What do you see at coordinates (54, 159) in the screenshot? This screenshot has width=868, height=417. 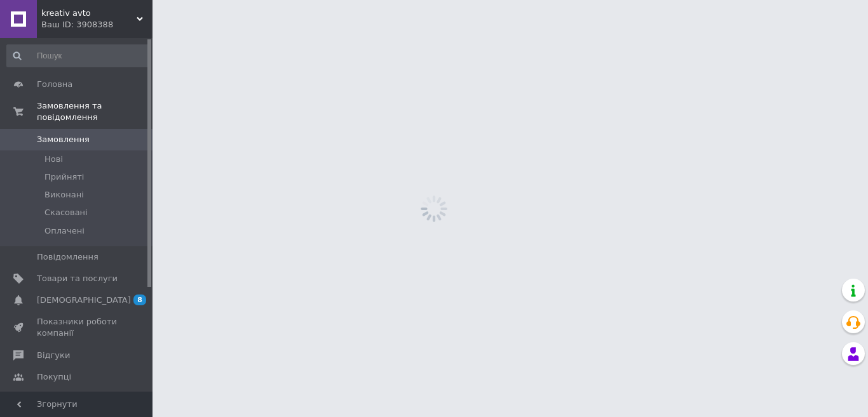 I see `span: Нові` at bounding box center [54, 159].